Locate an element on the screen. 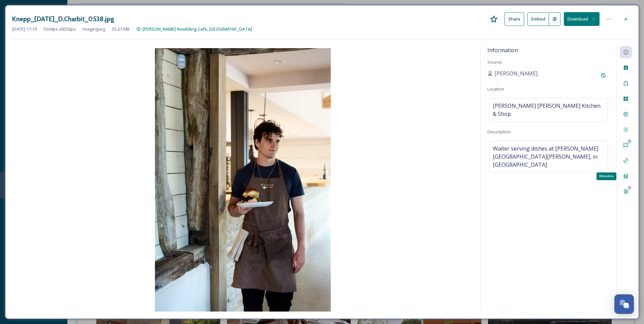 The width and height of the screenshot is (644, 324). span: 5504 px x 8256 px is located at coordinates (60, 29).